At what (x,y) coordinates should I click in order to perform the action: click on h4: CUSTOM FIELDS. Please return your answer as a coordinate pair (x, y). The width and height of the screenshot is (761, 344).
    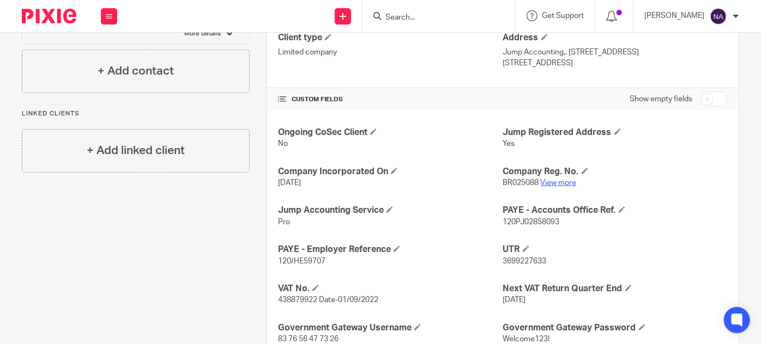
    Looking at the image, I should click on (390, 100).